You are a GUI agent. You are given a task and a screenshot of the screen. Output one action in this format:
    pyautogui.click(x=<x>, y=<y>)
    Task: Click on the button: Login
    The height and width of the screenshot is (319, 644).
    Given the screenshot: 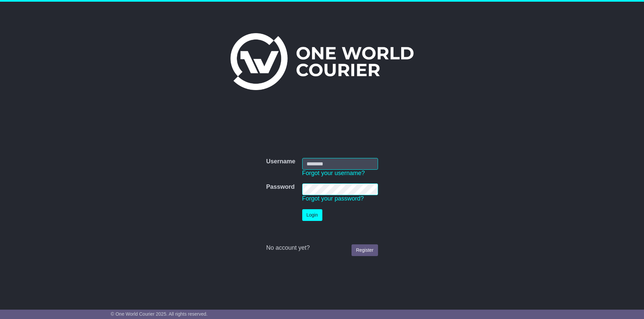 What is the action you would take?
    pyautogui.click(x=312, y=215)
    